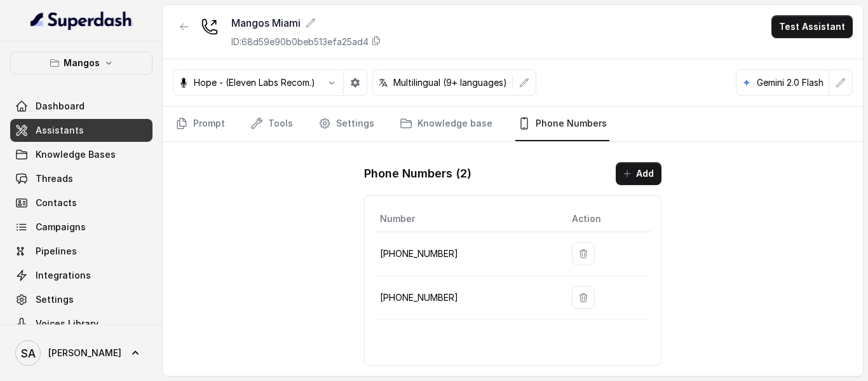 The image size is (868, 381). What do you see at coordinates (812, 27) in the screenshot?
I see `button: Test Assistant` at bounding box center [812, 27].